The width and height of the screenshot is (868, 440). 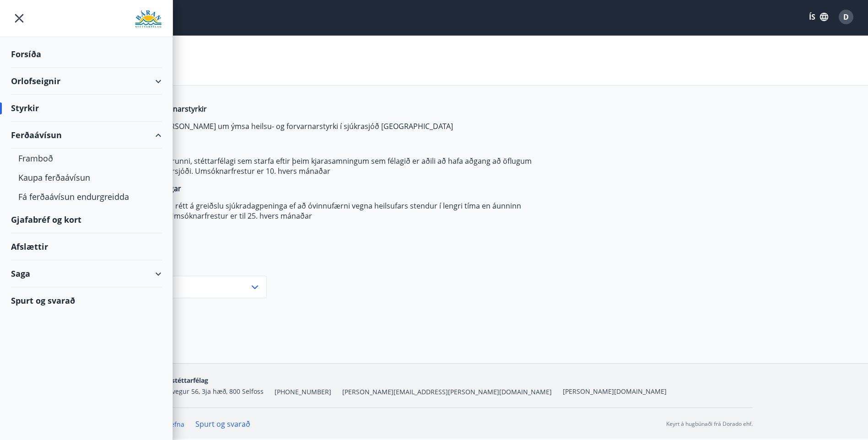 I want to click on img: union_logo, so click(x=148, y=19).